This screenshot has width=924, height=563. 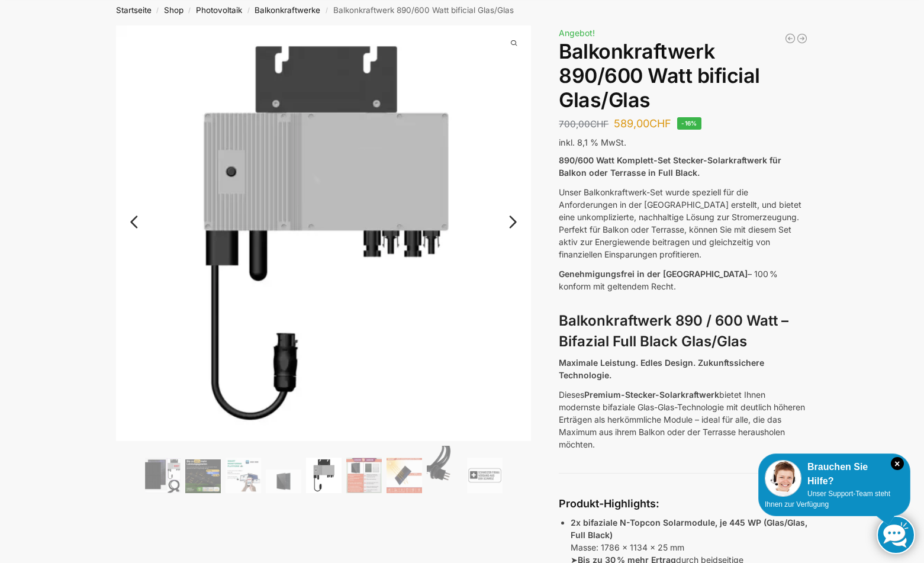 What do you see at coordinates (669, 280) in the screenshot?
I see `span: – 100 % konform mit geltendem Recht.` at bounding box center [669, 280].